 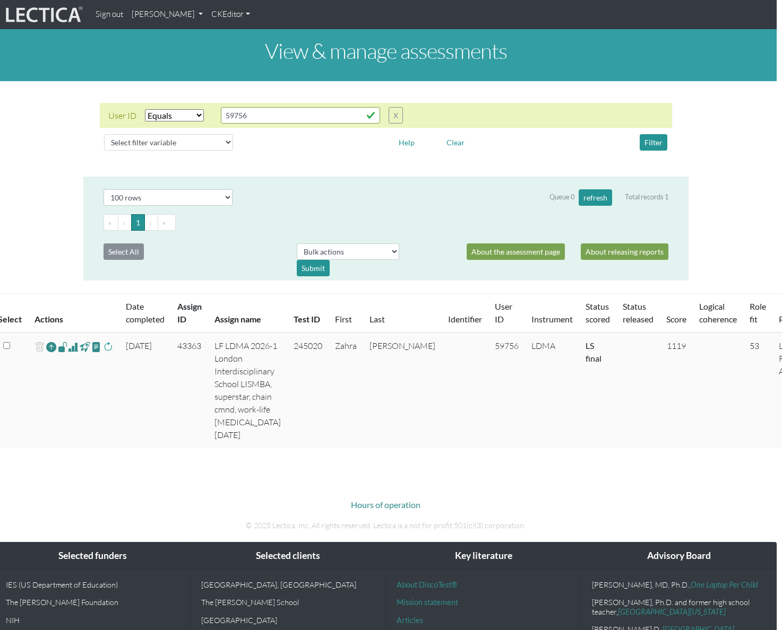 I want to click on div: Selected clients, so click(x=288, y=556).